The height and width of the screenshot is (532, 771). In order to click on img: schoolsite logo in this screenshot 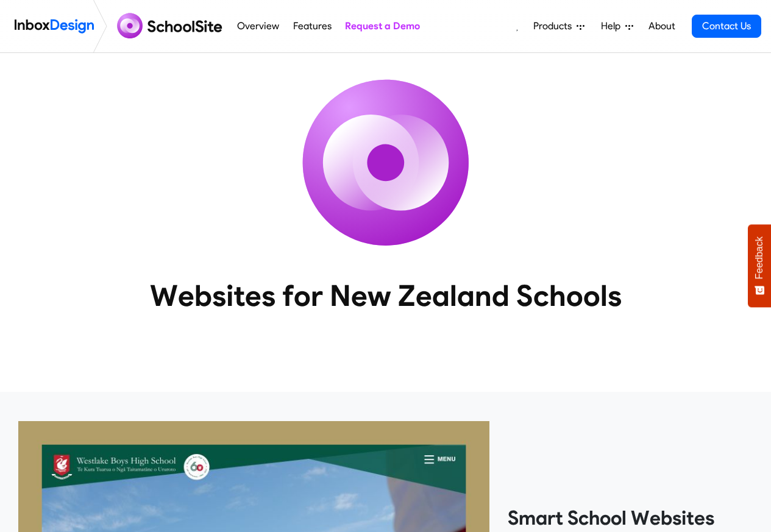, I will do `click(172, 26)`.